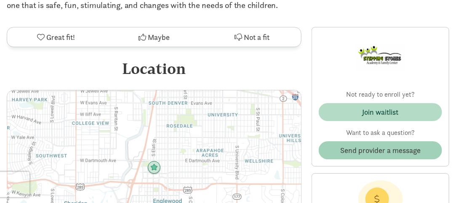 This screenshot has height=203, width=456. I want to click on button: Great fit!, so click(56, 37).